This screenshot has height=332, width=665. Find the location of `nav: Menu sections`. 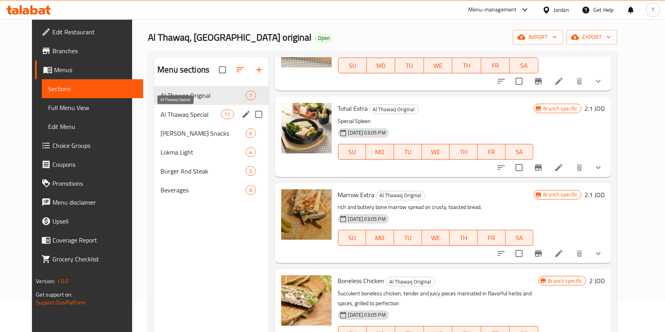

nav: Menu sections is located at coordinates (211, 143).